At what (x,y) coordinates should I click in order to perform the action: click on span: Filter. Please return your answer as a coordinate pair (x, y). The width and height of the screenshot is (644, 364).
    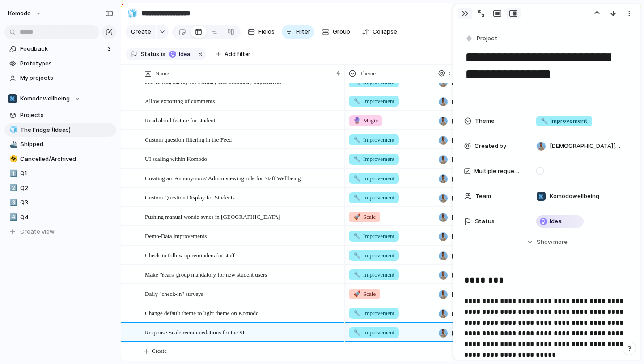
    Looking at the image, I should click on (303, 32).